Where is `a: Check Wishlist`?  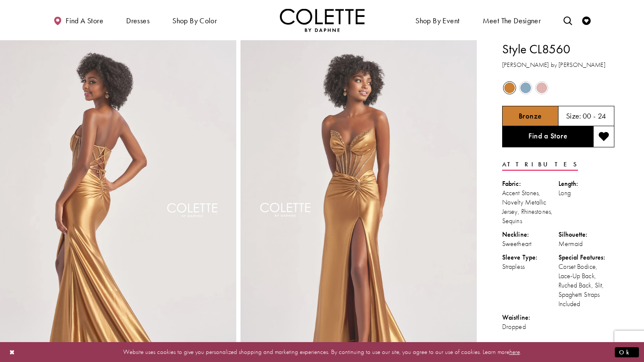 a: Check Wishlist is located at coordinates (587, 20).